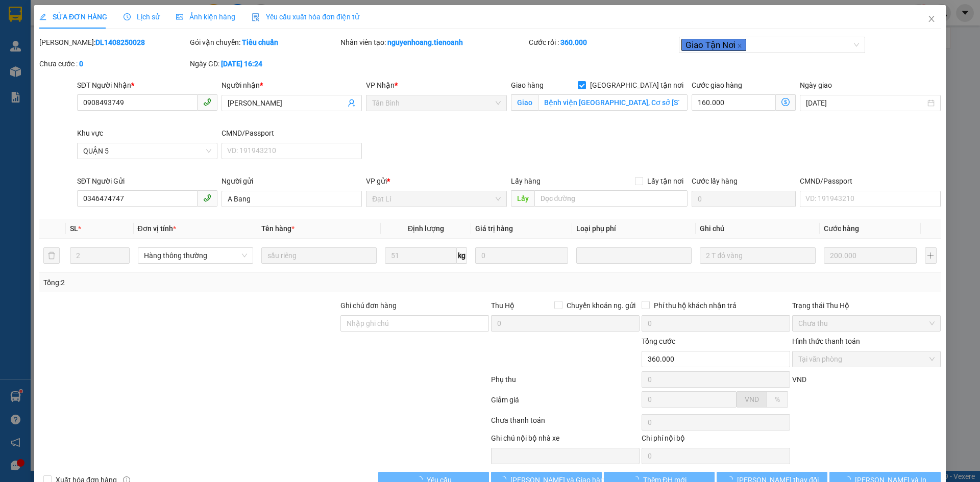  What do you see at coordinates (415, 324) in the screenshot?
I see `input: Ghi chú đơn hàng` at bounding box center [415, 324].